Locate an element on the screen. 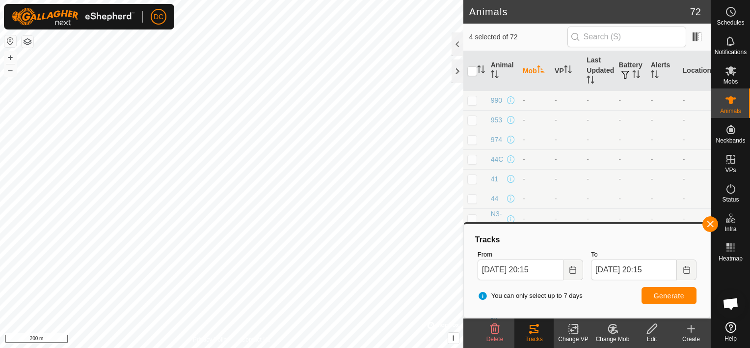 This screenshot has width=750, height=348. div: Create is located at coordinates (691, 339).